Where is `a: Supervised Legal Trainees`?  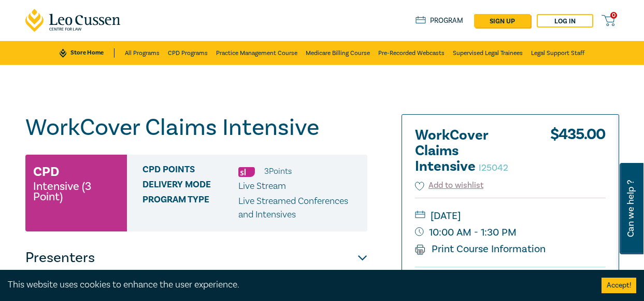
a: Supervised Legal Trainees is located at coordinates (487, 53).